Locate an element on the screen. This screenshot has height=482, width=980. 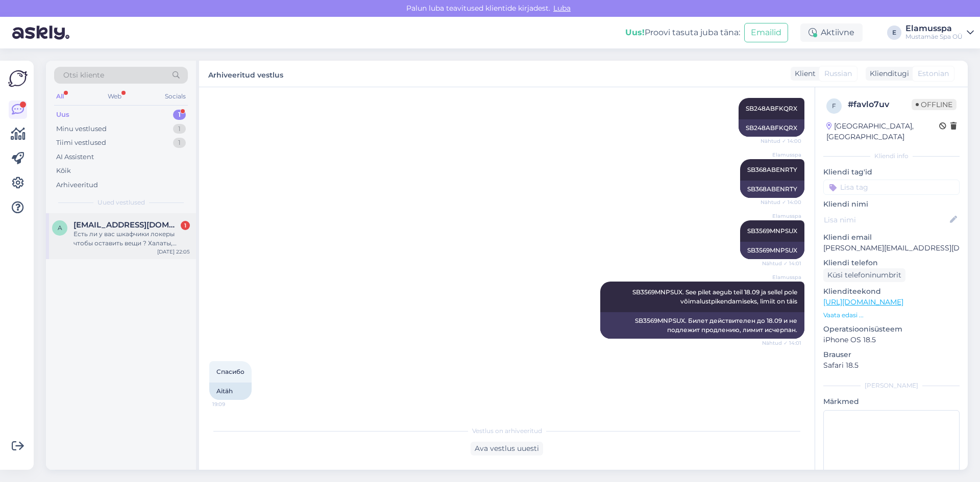
p: Kliendi telefon is located at coordinates (891, 263).